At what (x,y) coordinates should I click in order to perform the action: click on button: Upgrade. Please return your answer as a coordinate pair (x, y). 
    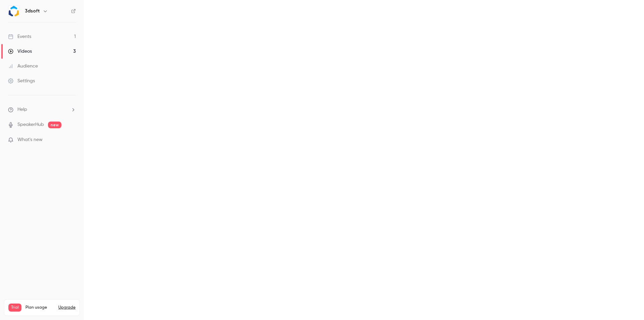
    Looking at the image, I should click on (67, 308).